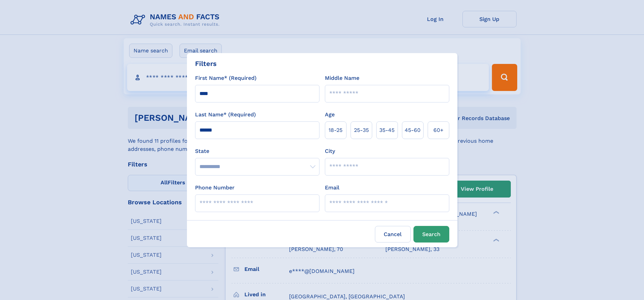 The width and height of the screenshot is (644, 300). Describe the element at coordinates (387, 130) in the screenshot. I see `span: 35‑45` at that location.